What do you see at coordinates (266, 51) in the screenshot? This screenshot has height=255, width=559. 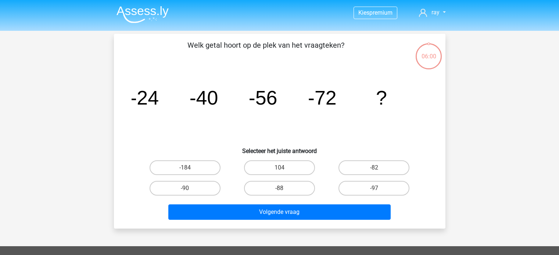 I see `p: Welk getal hoort op de plek van het vraagteken?` at bounding box center [266, 51].